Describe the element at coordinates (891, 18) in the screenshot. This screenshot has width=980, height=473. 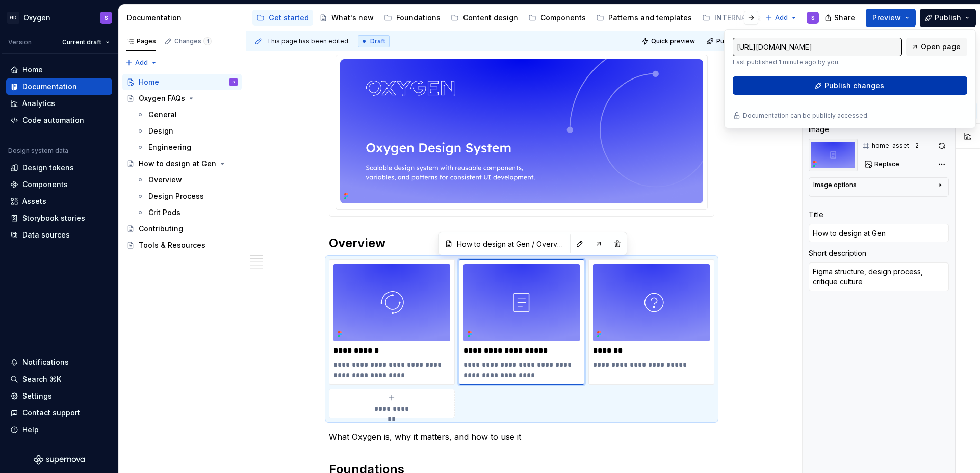
I see `button: Preview` at that location.